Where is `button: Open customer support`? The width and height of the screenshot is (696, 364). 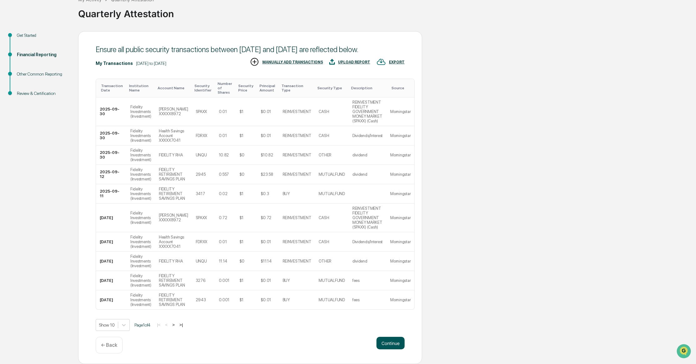
button: Open customer support is located at coordinates (8, 8).